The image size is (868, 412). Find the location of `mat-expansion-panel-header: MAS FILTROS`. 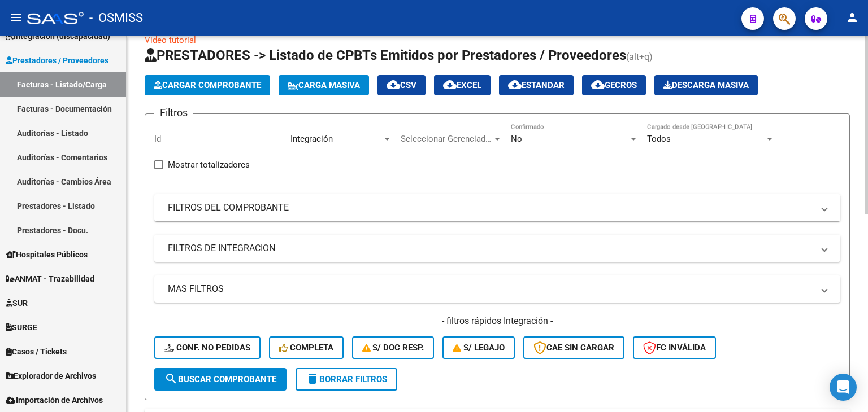

mat-expansion-panel-header: MAS FILTROS is located at coordinates (497, 289).